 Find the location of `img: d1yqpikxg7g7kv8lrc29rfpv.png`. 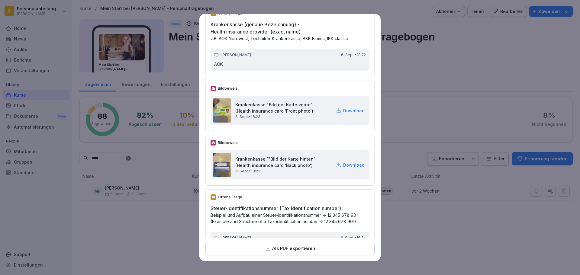

img: d1yqpikxg7g7kv8lrc29rfpv.png is located at coordinates (222, 110).